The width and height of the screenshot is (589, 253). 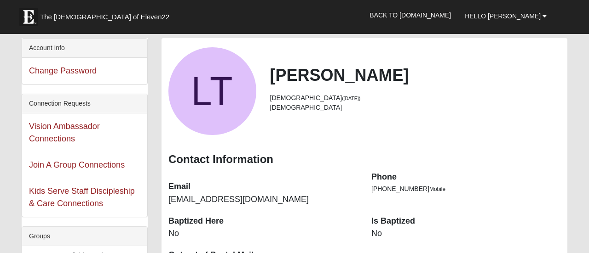 What do you see at coordinates (77, 165) in the screenshot?
I see `a: Join A Group Connections` at bounding box center [77, 165].